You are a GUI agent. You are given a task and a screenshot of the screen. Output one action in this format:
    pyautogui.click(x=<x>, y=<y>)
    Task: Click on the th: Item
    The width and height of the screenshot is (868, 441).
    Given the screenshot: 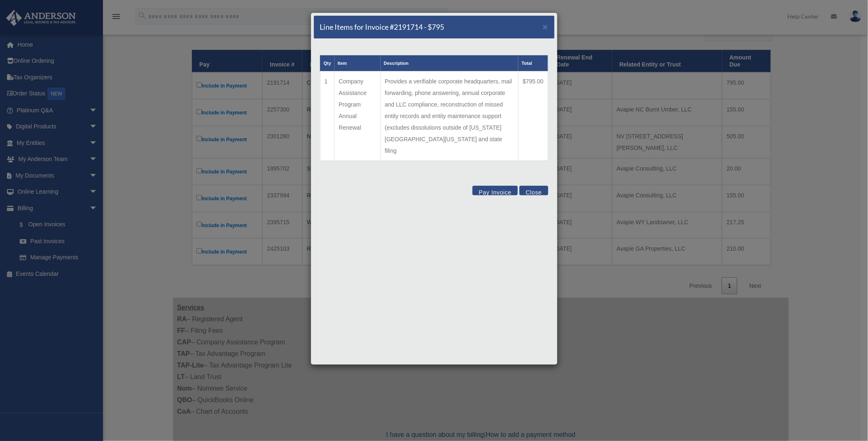 What is the action you would take?
    pyautogui.click(x=357, y=63)
    